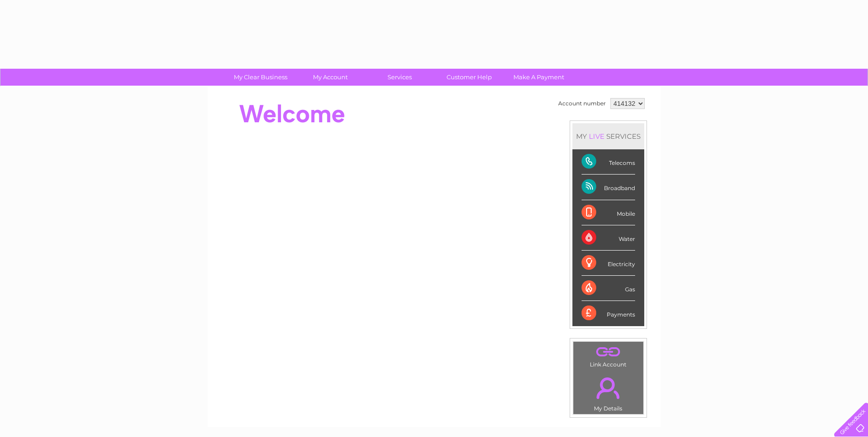 This screenshot has height=437, width=868. What do you see at coordinates (261, 77) in the screenshot?
I see `a: My Clear Business` at bounding box center [261, 77].